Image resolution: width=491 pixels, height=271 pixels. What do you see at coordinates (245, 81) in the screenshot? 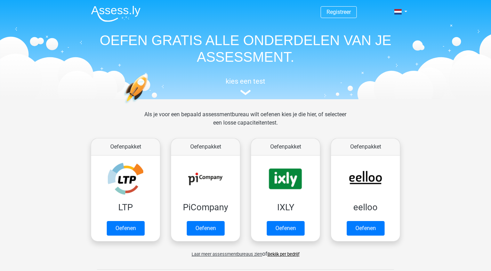
I see `h5: kies een test` at bounding box center [245, 81].